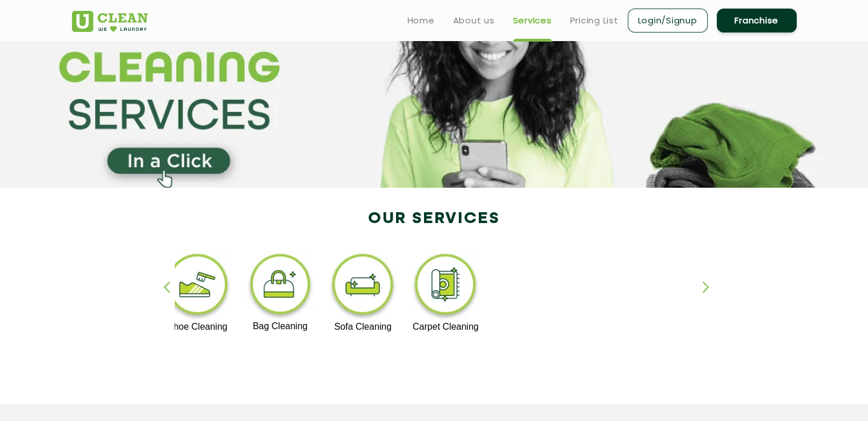 This screenshot has height=421, width=868. What do you see at coordinates (445, 287) in the screenshot?
I see `img: carpet_cleaning_11zon.webp` at bounding box center [445, 287].